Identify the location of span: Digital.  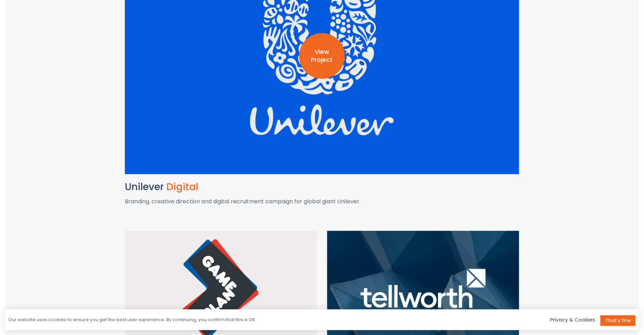
(182, 187).